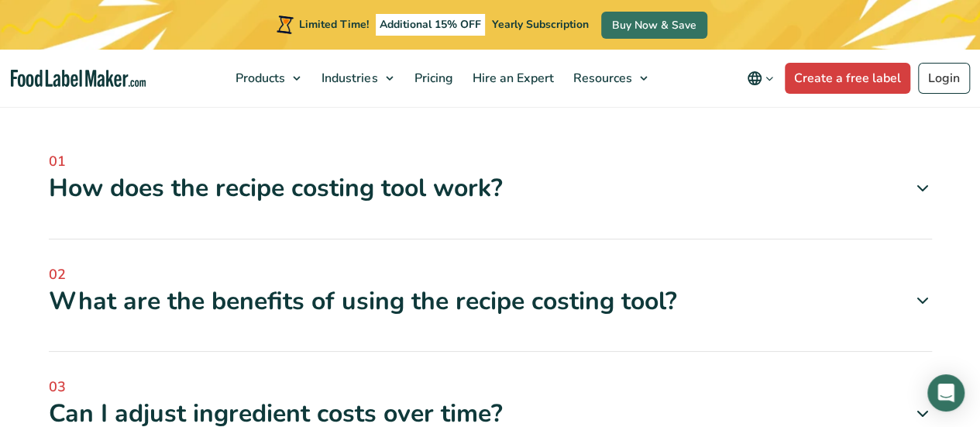 This screenshot has width=980, height=427. What do you see at coordinates (510, 78) in the screenshot?
I see `span: Hire an Expert` at bounding box center [510, 78].